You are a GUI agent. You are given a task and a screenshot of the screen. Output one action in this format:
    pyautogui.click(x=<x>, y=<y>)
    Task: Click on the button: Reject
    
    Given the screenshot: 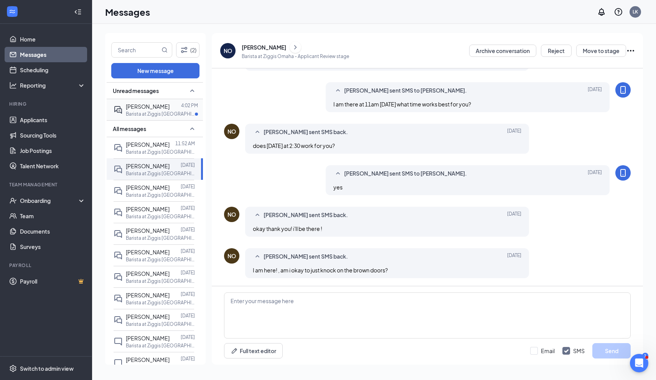 What is the action you would take?
    pyautogui.click(x=557, y=51)
    